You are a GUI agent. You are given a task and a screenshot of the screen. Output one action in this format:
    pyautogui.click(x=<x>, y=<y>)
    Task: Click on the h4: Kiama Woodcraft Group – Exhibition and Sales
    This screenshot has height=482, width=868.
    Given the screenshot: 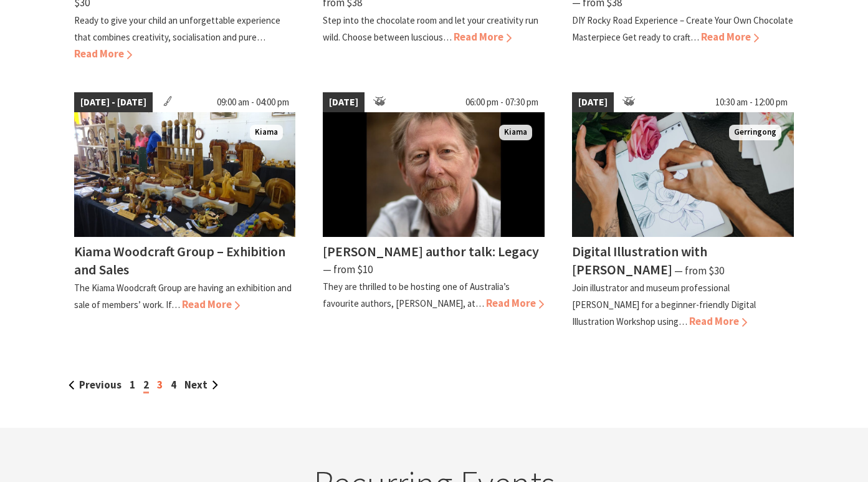 What is the action you would take?
    pyautogui.click(x=179, y=260)
    